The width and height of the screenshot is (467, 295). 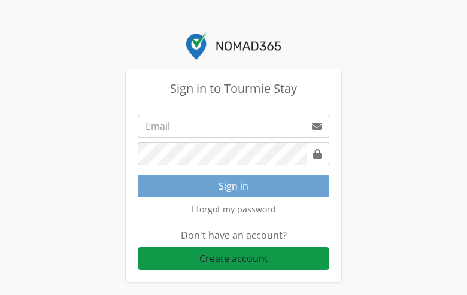 I want to click on button: Create account, so click(x=234, y=259).